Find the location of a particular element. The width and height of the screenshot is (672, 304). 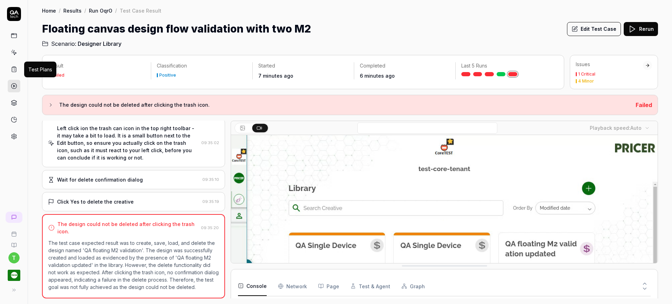

div: Positive is located at coordinates (168, 75).